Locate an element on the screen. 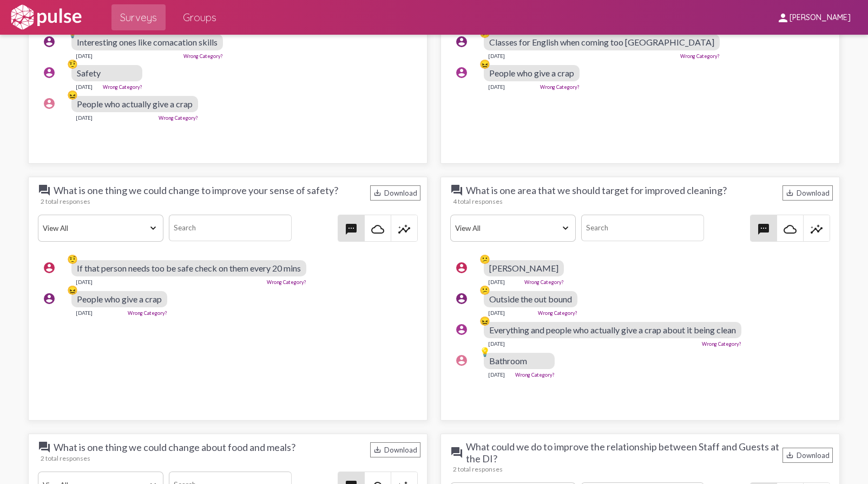 The width and height of the screenshot is (868, 484). div: 4 total responses is located at coordinates (643, 201).